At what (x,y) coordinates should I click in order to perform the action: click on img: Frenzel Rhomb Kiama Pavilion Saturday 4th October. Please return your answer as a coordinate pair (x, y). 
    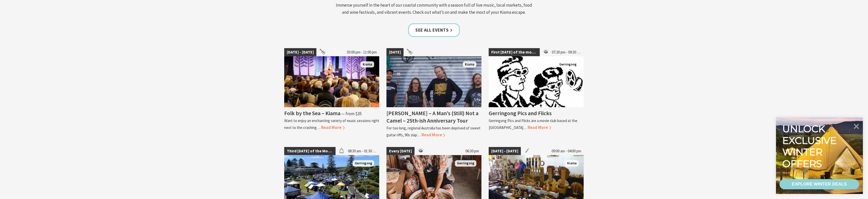
    Looking at the image, I should click on (434, 82).